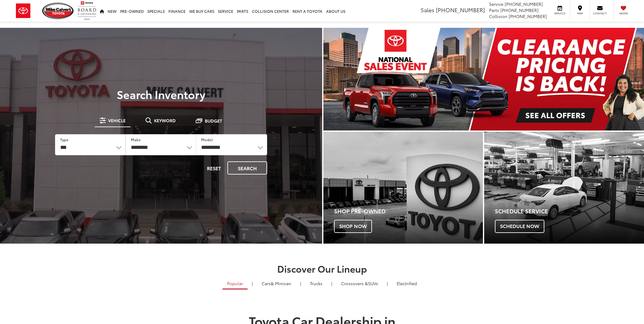 Image resolution: width=644 pixels, height=324 pixels. What do you see at coordinates (355, 283) in the screenshot?
I see `span: Crossovers &` at bounding box center [355, 283].